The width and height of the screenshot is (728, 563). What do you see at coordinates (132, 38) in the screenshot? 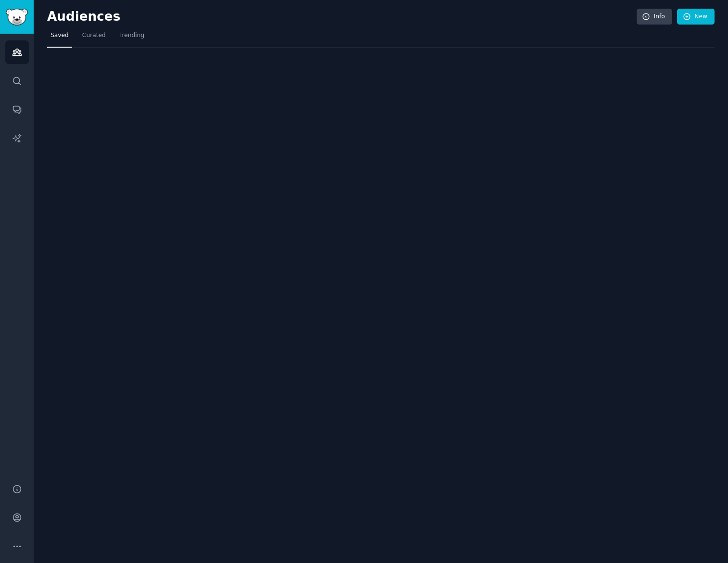
I see `a: Trending` at bounding box center [132, 38].